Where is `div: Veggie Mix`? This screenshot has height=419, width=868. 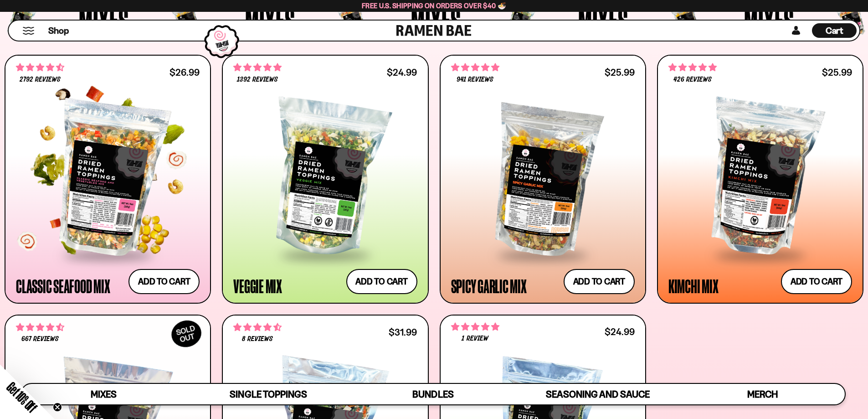 div: Veggie Mix is located at coordinates (257, 286).